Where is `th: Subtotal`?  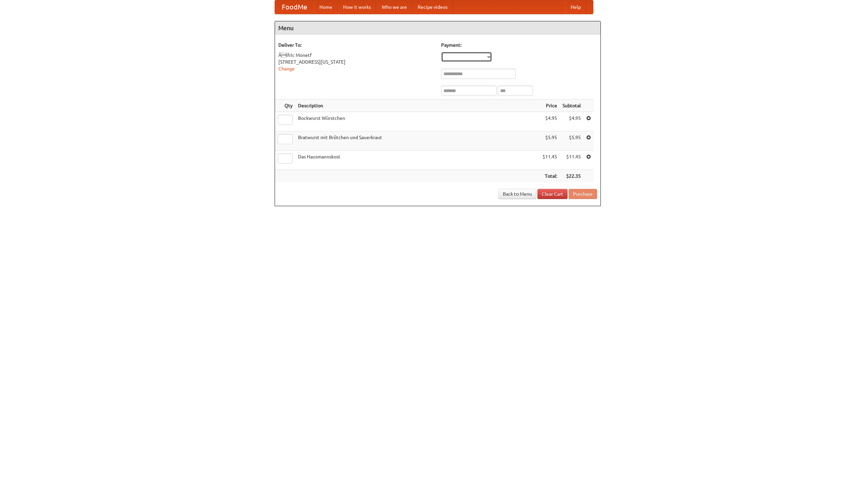 th: Subtotal is located at coordinates (572, 106).